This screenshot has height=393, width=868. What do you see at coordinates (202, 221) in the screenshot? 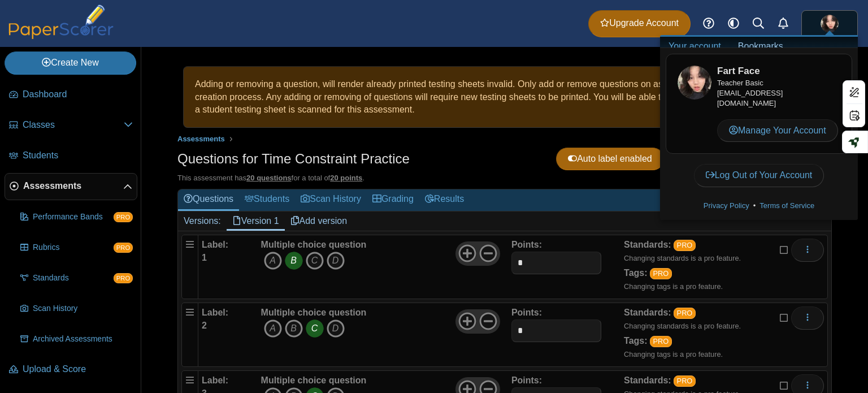
I see `div: Versions:` at bounding box center [202, 221].